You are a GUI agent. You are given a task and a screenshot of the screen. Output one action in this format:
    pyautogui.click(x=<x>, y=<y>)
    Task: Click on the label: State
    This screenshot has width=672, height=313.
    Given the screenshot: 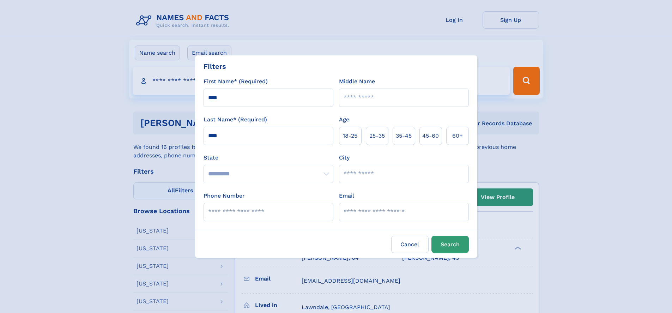 What is the action you would take?
    pyautogui.click(x=268, y=158)
    